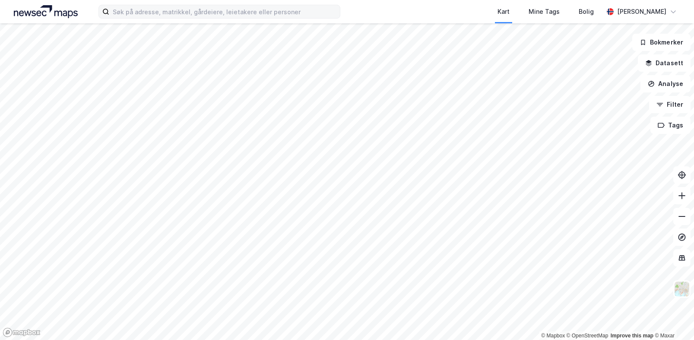  I want to click on div: Kontrollprogram for chat, so click(672, 319).